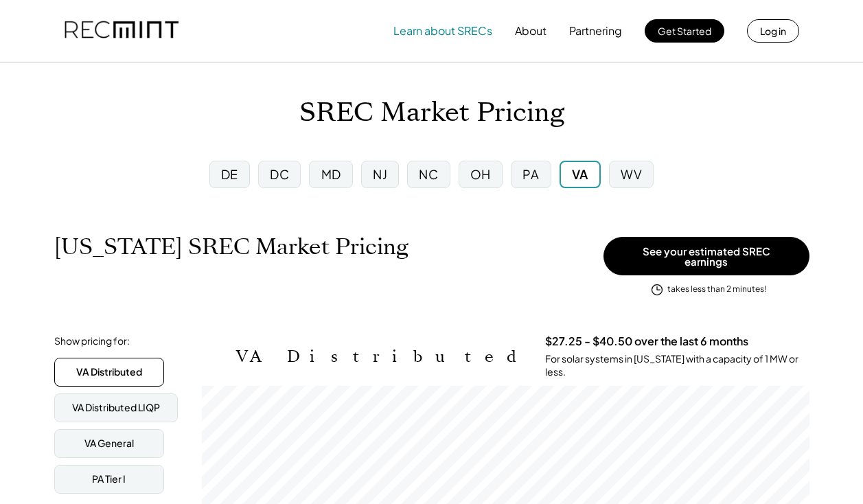  What do you see at coordinates (631, 174) in the screenshot?
I see `div: WV` at bounding box center [631, 174].